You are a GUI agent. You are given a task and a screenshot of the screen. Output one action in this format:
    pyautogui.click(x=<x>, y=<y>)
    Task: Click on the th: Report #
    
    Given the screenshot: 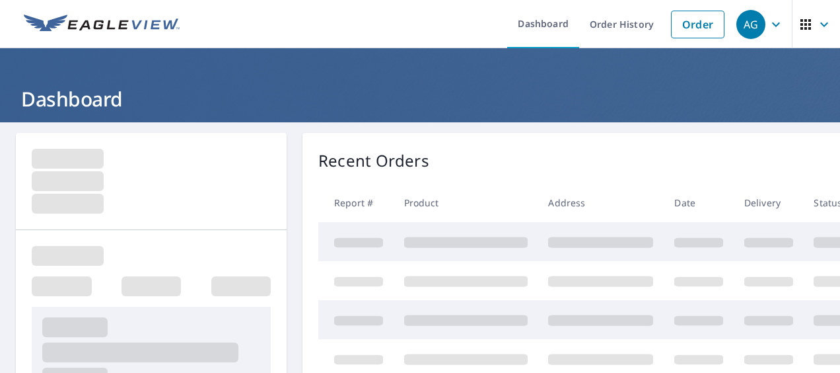 What is the action you would take?
    pyautogui.click(x=356, y=202)
    